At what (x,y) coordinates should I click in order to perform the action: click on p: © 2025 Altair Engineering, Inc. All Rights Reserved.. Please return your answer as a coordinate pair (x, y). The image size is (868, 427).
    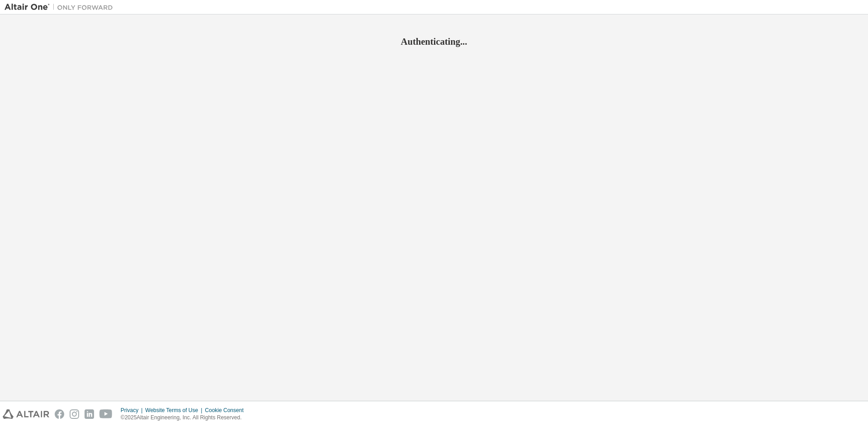
    Looking at the image, I should click on (185, 417).